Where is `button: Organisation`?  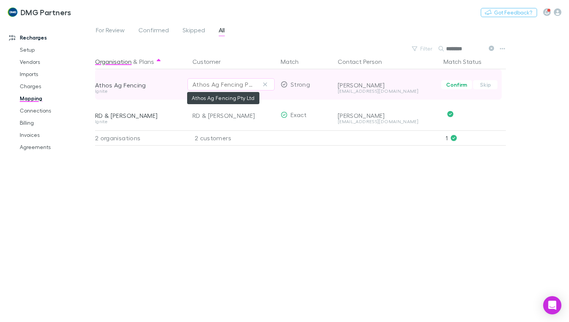 button: Organisation is located at coordinates (113, 62).